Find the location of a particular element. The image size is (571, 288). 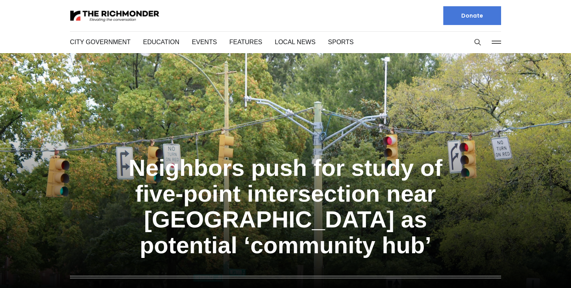

a: City Government is located at coordinates (99, 42).